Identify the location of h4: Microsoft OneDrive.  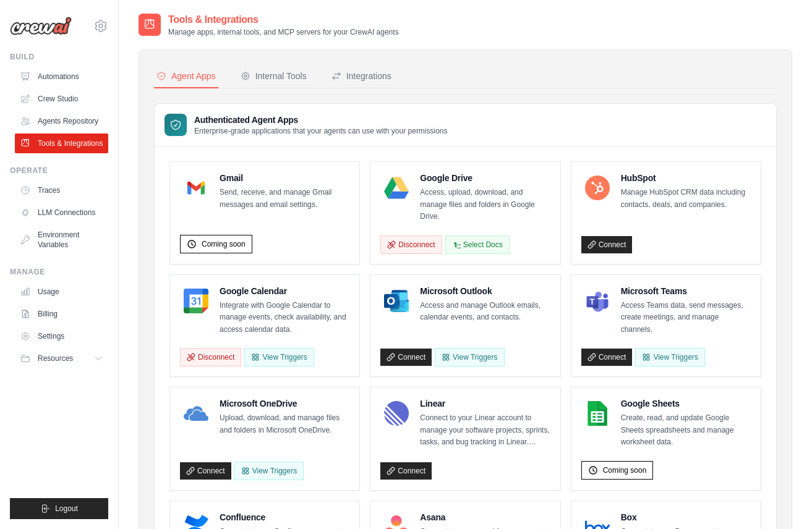
(285, 403).